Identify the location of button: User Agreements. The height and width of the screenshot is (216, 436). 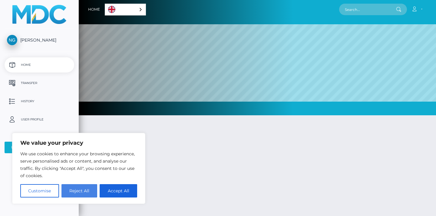
(39, 147).